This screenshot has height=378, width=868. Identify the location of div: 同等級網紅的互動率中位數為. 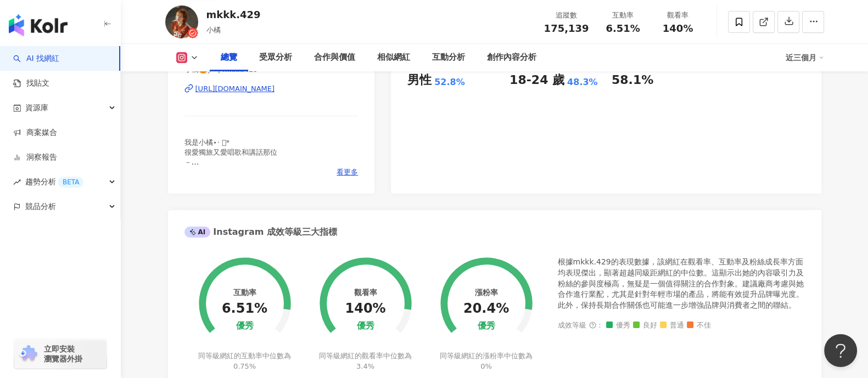
(244, 361).